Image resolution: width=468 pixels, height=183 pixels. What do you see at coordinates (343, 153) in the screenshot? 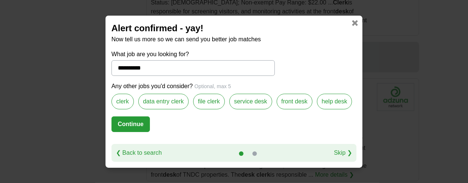
I see `a: Skip ❯` at bounding box center [343, 153].